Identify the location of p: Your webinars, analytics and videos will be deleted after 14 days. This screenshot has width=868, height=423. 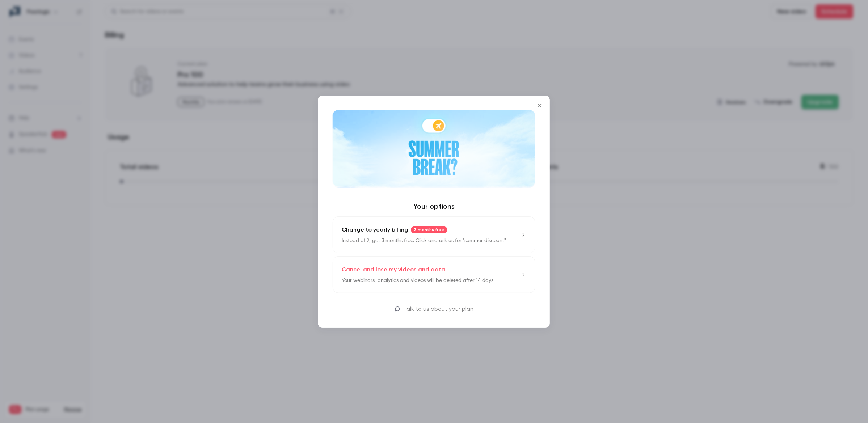
(417, 280).